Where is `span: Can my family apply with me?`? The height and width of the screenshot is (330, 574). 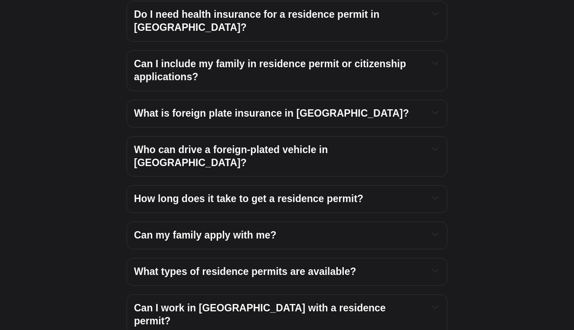
span: Can my family apply with me? is located at coordinates (205, 235).